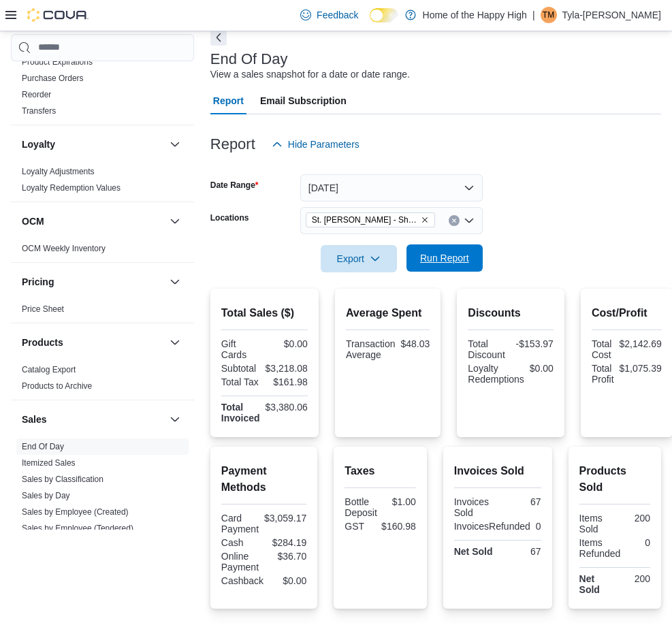 The height and width of the screenshot is (625, 672). I want to click on div: $284.19, so click(287, 543).